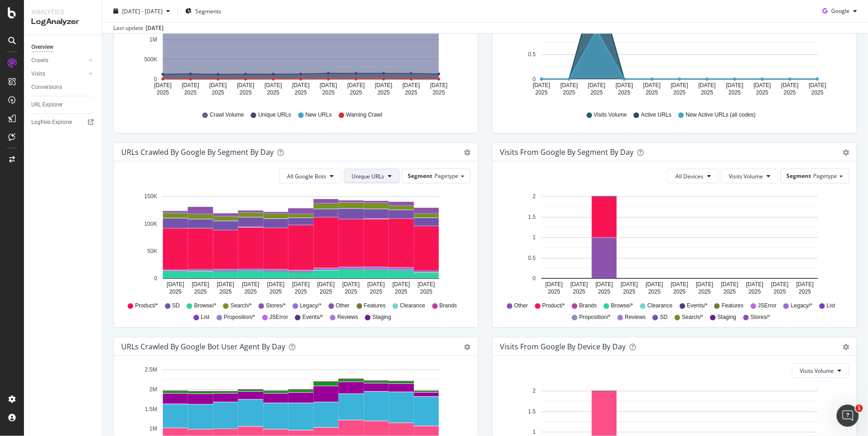  Describe the element at coordinates (693, 176) in the screenshot. I see `button: All Devices` at that location.